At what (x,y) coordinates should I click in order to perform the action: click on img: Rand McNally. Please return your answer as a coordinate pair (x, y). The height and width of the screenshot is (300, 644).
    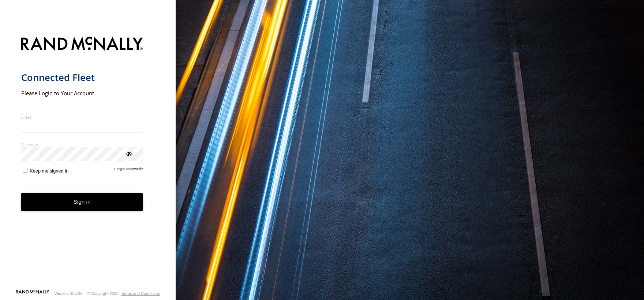
    Looking at the image, I should click on (82, 45).